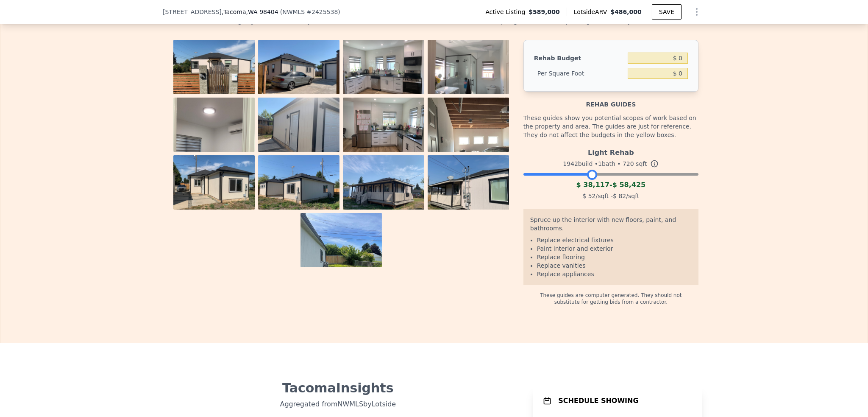  What do you see at coordinates (592, 12) in the screenshot?
I see `span: Lotside ARV` at bounding box center [592, 12].